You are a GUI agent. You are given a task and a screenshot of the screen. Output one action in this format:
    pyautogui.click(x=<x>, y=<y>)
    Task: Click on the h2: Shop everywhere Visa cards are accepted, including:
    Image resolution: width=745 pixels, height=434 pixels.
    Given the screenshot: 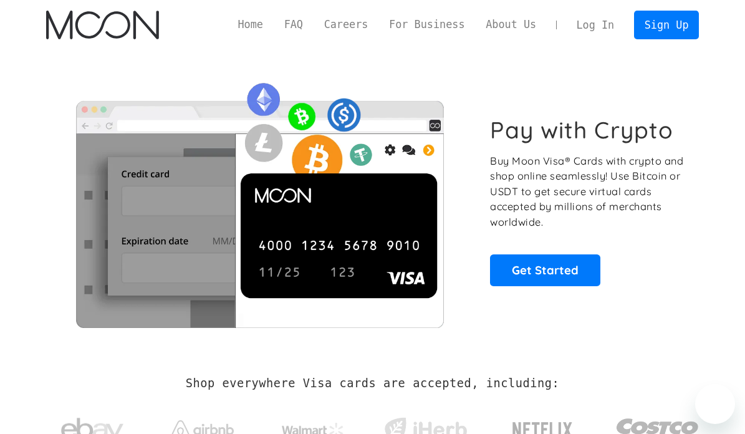 What is the action you would take?
    pyautogui.click(x=372, y=383)
    